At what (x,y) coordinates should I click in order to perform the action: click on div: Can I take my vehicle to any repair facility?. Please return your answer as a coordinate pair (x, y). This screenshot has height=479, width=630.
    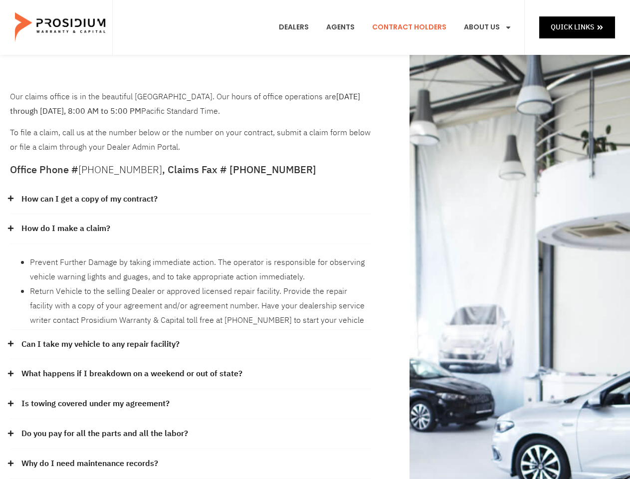
    Looking at the image, I should click on (191, 345).